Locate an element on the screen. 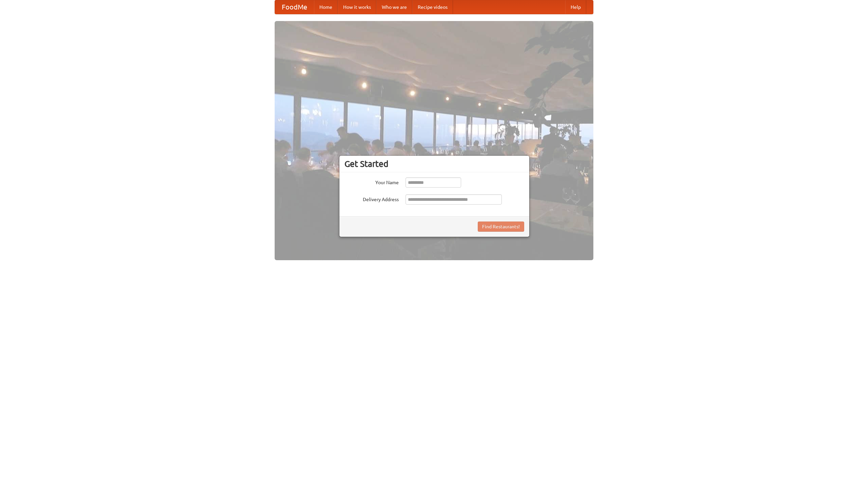  a: How it works is located at coordinates (357, 7).